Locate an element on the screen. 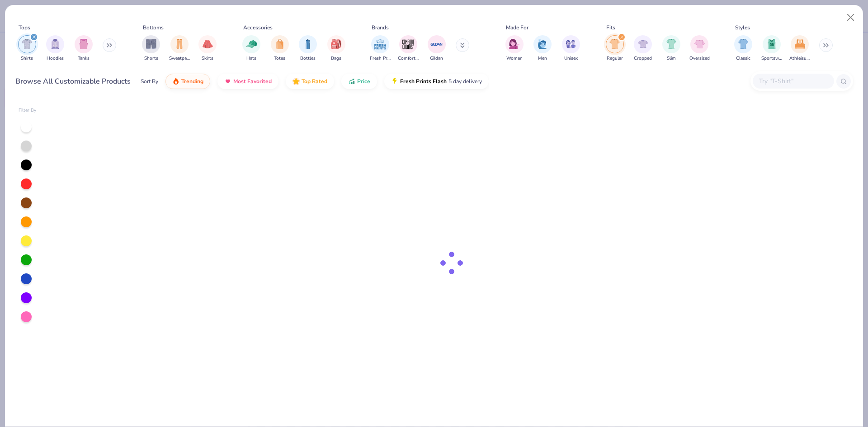 This screenshot has width=868, height=427. div: Sort By is located at coordinates (149, 81).